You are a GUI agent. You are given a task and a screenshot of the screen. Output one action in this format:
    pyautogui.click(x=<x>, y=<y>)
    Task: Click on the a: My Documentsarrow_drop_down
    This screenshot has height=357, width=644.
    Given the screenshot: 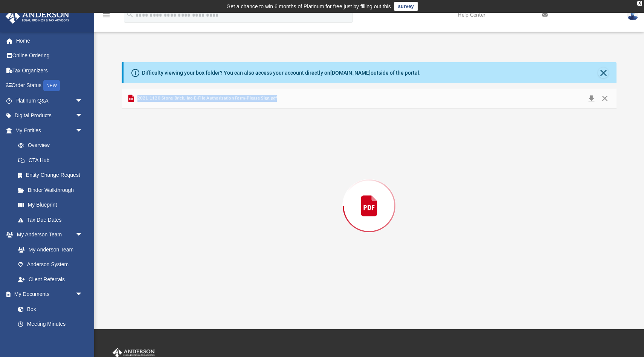 What is the action you would take?
    pyautogui.click(x=48, y=294)
    